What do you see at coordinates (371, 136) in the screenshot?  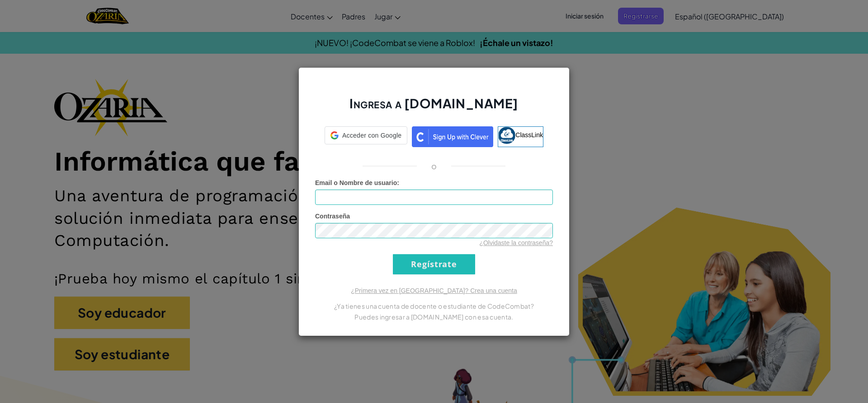 I see `span: Acceder con Google` at bounding box center [371, 136].